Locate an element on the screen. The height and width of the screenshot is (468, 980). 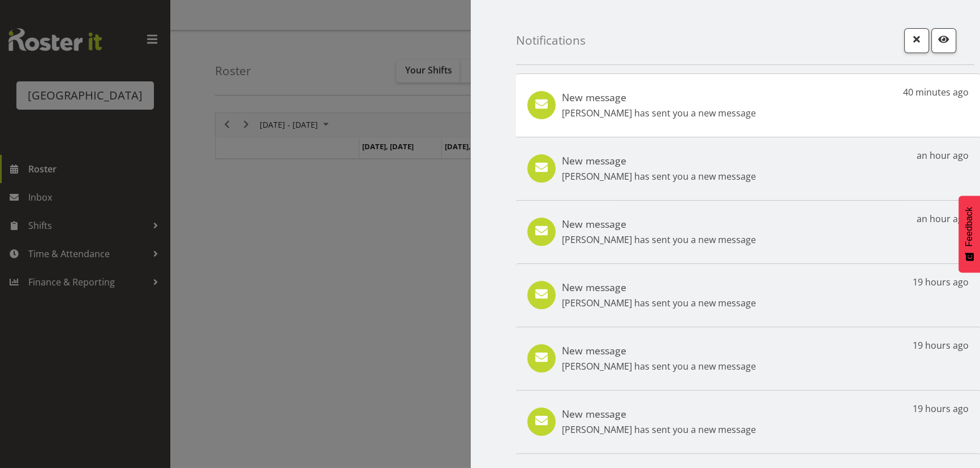
span: Feedback is located at coordinates (969, 227).